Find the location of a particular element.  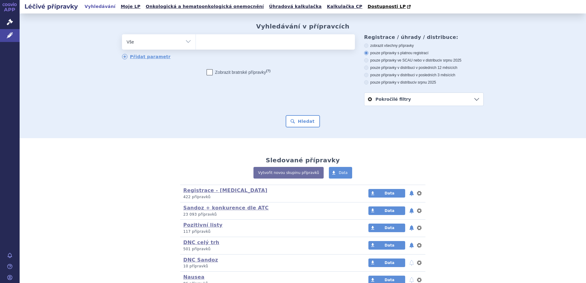

a: Pokročilé filtry is located at coordinates (424, 99).